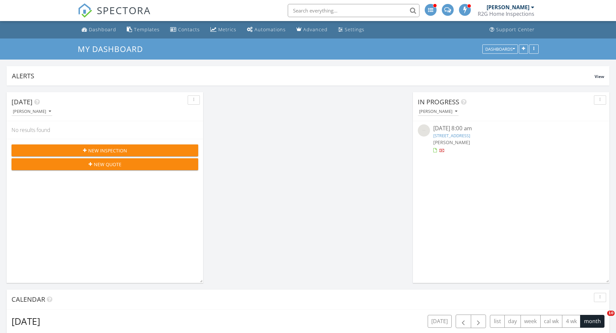 This screenshot has height=333, width=616. I want to click on div: Dashboards, so click(500, 49).